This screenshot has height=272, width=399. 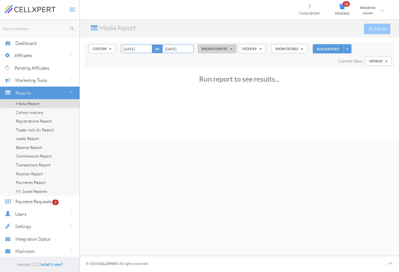 What do you see at coordinates (34, 156) in the screenshot?
I see `span: Commissions Report` at bounding box center [34, 156].